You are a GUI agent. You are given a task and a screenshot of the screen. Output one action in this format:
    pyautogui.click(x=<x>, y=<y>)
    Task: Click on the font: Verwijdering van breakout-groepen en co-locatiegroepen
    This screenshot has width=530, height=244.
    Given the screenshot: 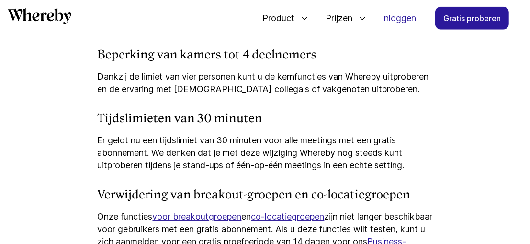 What is the action you would take?
    pyautogui.click(x=254, y=194)
    